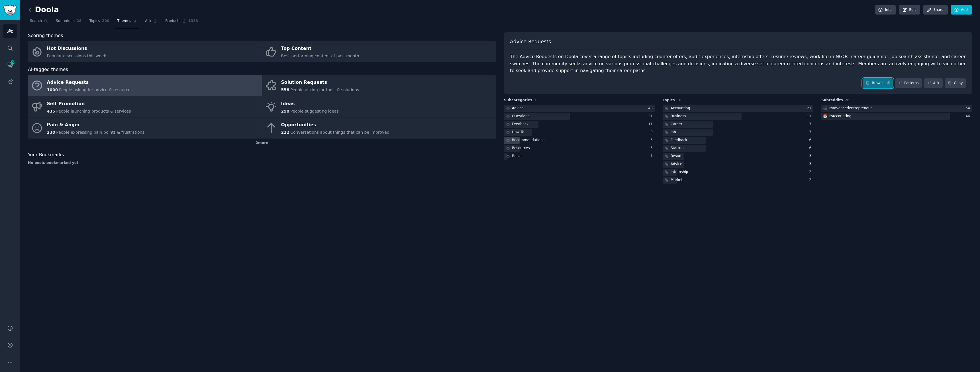  Describe the element at coordinates (10, 10) in the screenshot. I see `img: GummySearch logo` at that location.